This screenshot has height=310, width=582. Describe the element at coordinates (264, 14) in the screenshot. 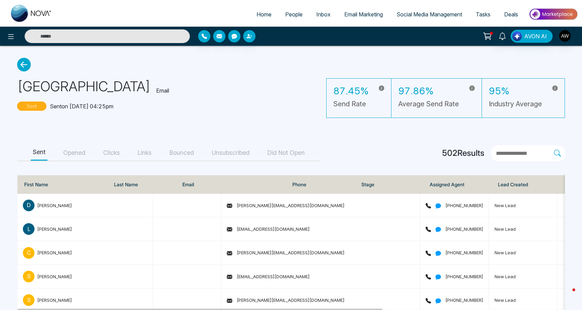

I see `a: Home` at that location.